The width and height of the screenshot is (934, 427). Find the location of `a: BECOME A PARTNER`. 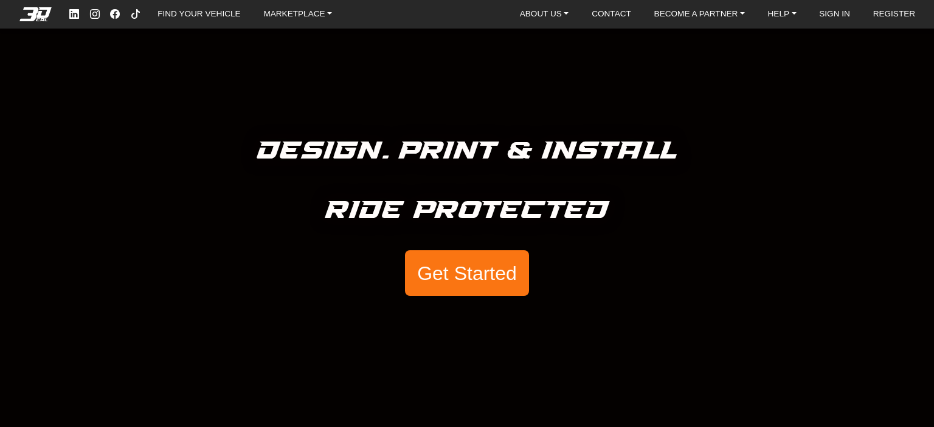

a: BECOME A PARTNER is located at coordinates (699, 14).